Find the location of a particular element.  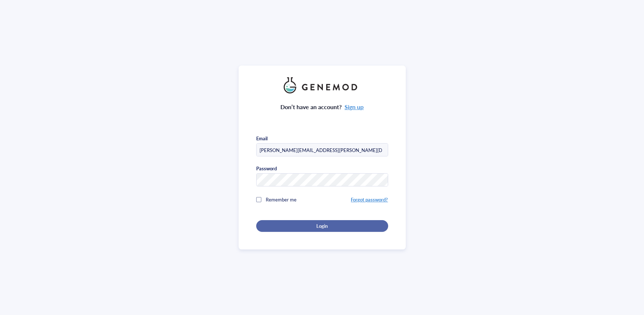

div: Don’t have an account? is located at coordinates (323, 107).